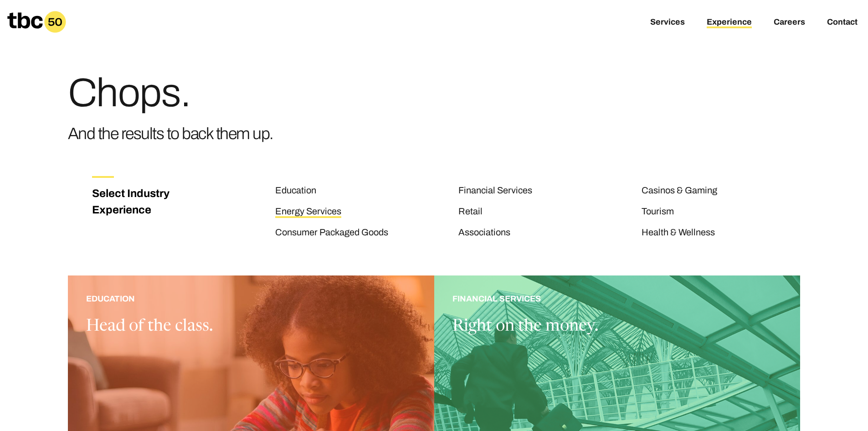  I want to click on h3: Select Industry Experience, so click(136, 201).